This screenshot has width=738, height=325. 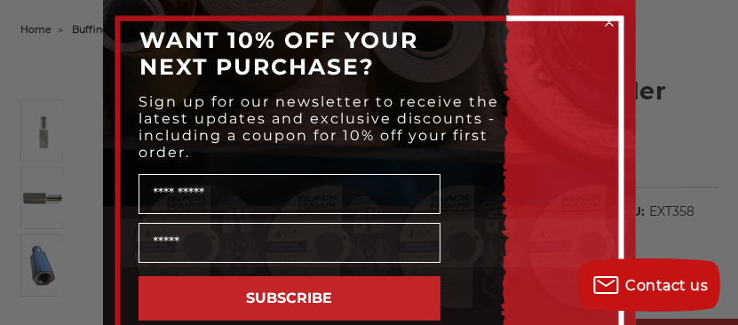 What do you see at coordinates (290, 243) in the screenshot?
I see `input: Email` at bounding box center [290, 243].